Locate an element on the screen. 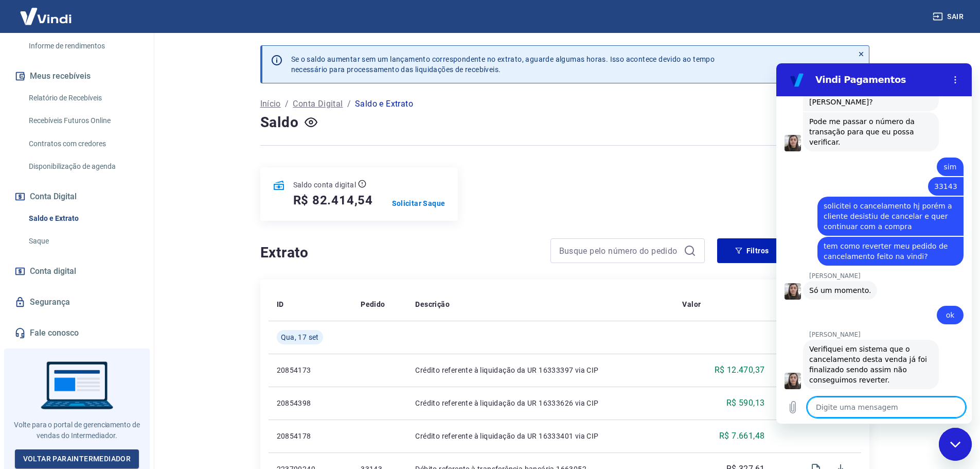 The height and width of the screenshot is (469, 980). span: Verifiquei em sistema que o cancelamento desta venda já foi finalizado sendo assim não conseguimo... is located at coordinates (95, 301).